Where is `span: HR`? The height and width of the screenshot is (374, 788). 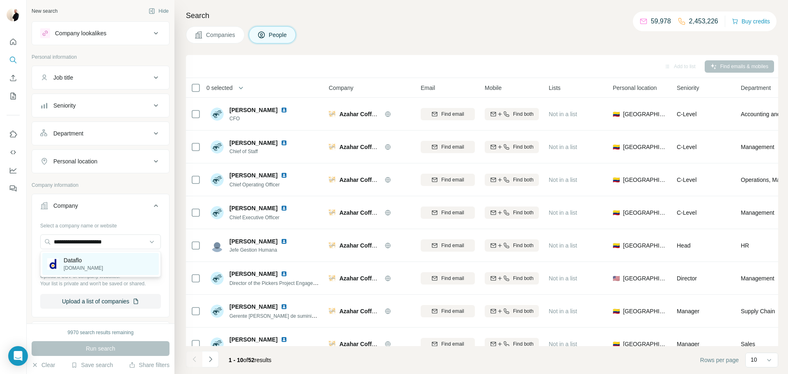
span: HR is located at coordinates (745, 246).